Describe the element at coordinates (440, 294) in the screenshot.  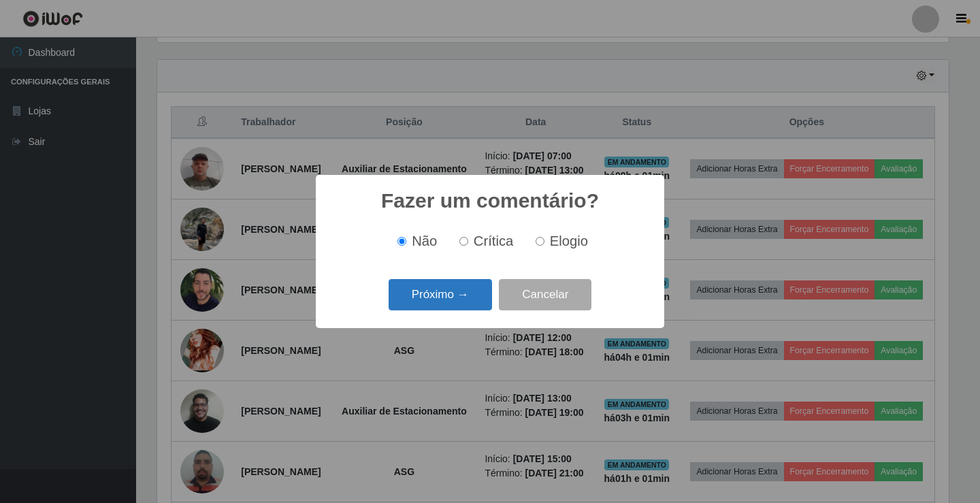
I see `button: Próximo →` at that location.